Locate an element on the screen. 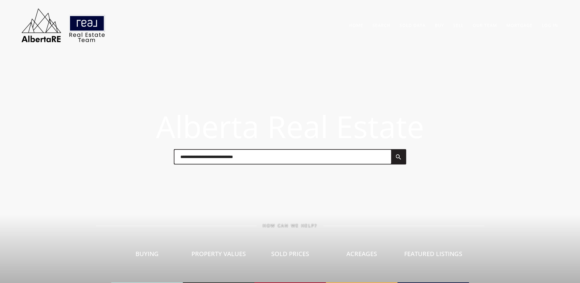 The height and width of the screenshot is (283, 580). a: Featured Listings is located at coordinates (434, 255).